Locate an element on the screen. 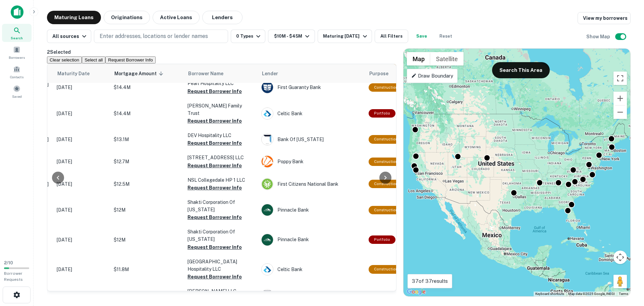  div: Contacts is located at coordinates (17, 72).